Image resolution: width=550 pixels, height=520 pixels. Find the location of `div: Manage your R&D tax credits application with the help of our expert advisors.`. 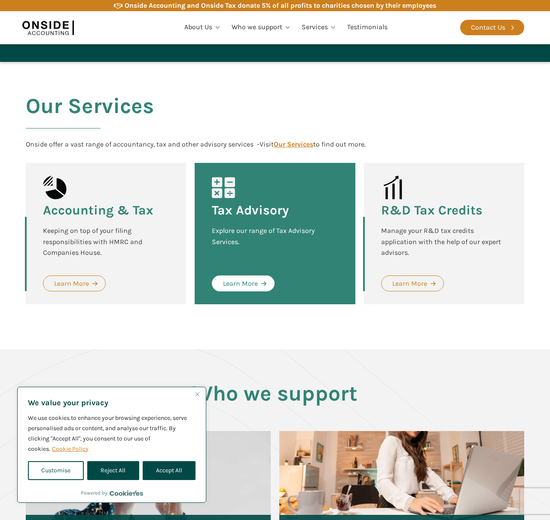

div: Manage your R&D tax credits application with the help of our expert advisors. is located at coordinates (444, 242).